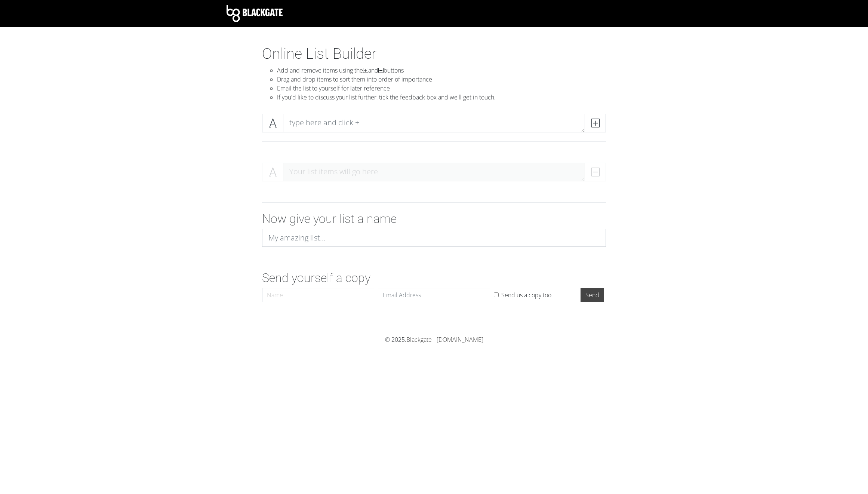 Image resolution: width=868 pixels, height=494 pixels. Describe the element at coordinates (442, 79) in the screenshot. I see `li: Drag and drop items to sort them into order of importance` at that location.